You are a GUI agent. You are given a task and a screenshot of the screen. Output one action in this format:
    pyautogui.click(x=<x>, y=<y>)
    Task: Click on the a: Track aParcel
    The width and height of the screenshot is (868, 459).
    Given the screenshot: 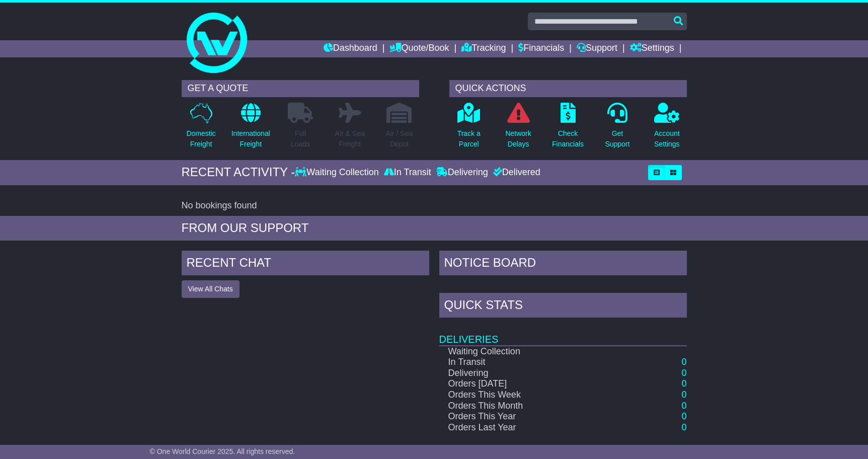 What is the action you would take?
    pyautogui.click(x=469, y=128)
    